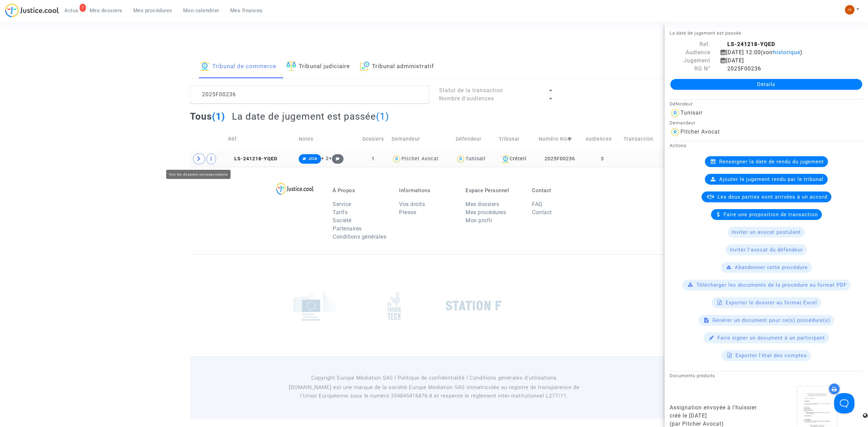 Image resolution: width=868 pixels, height=427 pixels. What do you see at coordinates (247, 10) in the screenshot?
I see `a: Mes finances` at bounding box center [247, 10].